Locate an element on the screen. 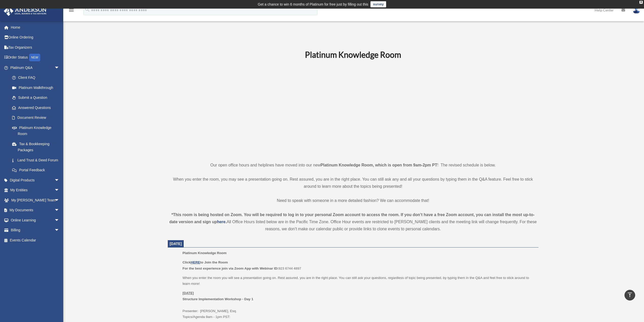 The image size is (644, 322). div: close is located at coordinates (641, 2).